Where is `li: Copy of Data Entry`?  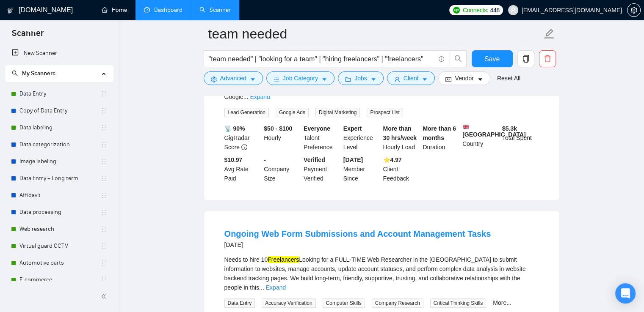
li: Copy of Data Entry is located at coordinates (58, 111).